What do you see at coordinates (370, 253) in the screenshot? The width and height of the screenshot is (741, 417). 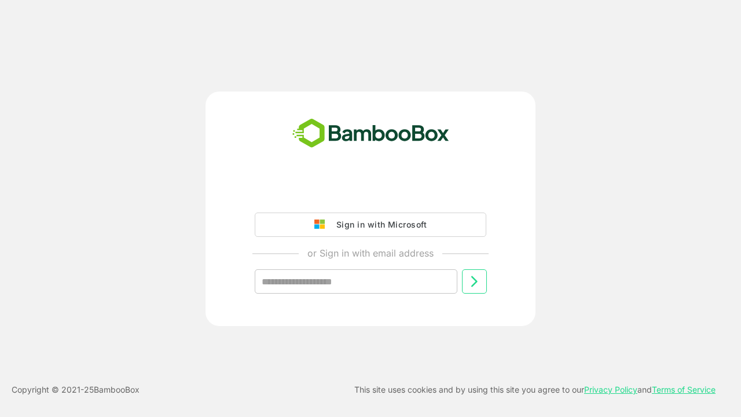 I see `p: or Sign in with email address` at bounding box center [370, 253].